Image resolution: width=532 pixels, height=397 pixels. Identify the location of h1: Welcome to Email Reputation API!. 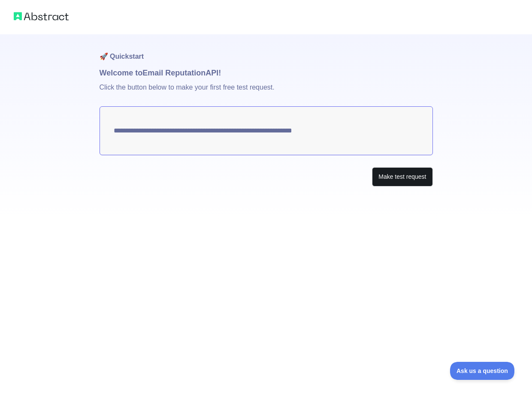
(266, 73).